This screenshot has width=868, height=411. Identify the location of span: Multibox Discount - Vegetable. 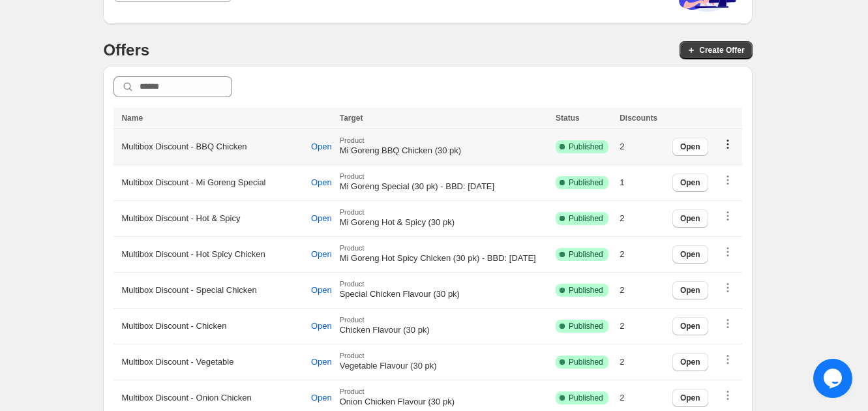
(178, 362).